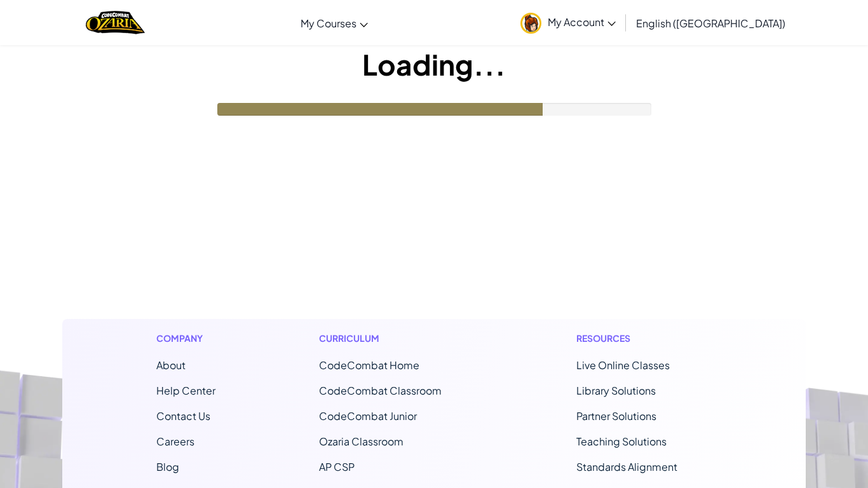 The height and width of the screenshot is (488, 868). Describe the element at coordinates (328, 23) in the screenshot. I see `span: My Courses` at that location.